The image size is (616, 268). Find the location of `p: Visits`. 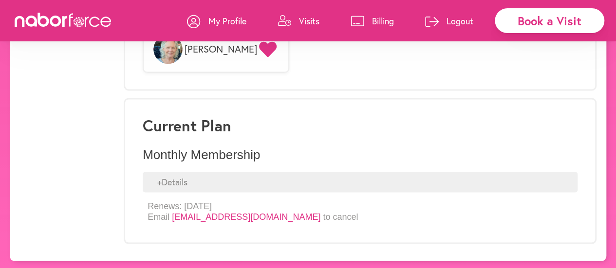

p: Visits is located at coordinates (309, 21).